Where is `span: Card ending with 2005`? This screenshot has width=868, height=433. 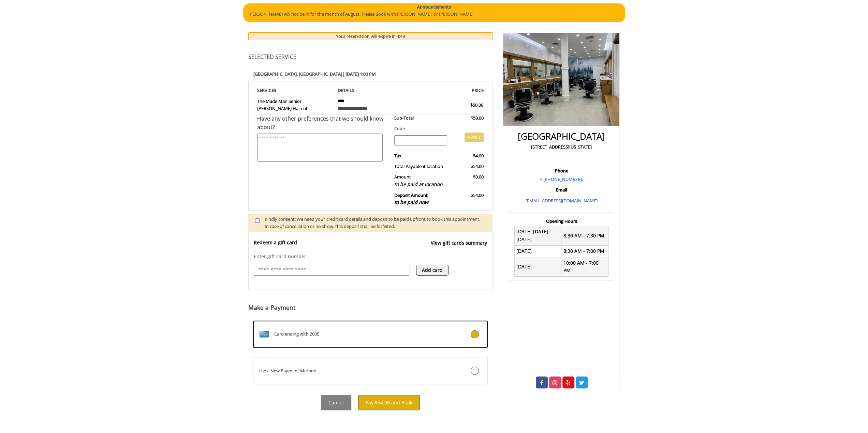 span: Card ending with 2005 is located at coordinates (297, 334).